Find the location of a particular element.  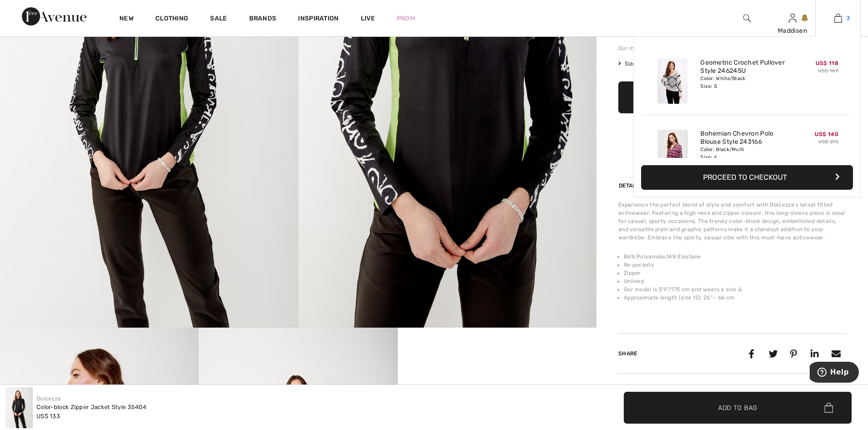

div: Color: Black/Multi Size: 6 is located at coordinates (745, 153).